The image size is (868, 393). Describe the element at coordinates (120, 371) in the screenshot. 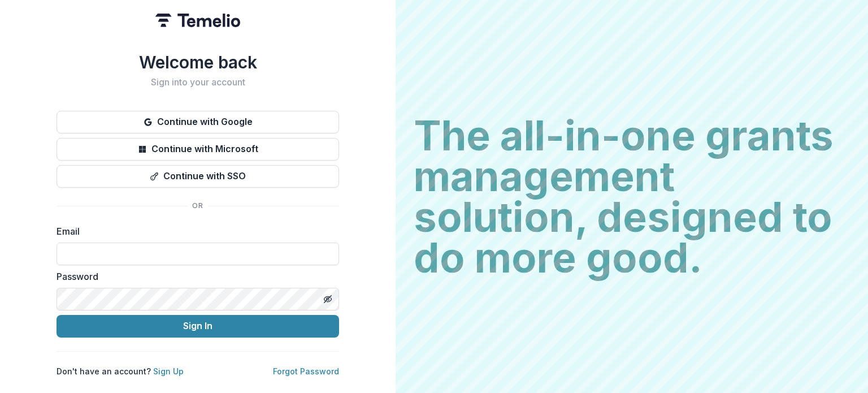

I see `p: Don't have an account?` at that location.